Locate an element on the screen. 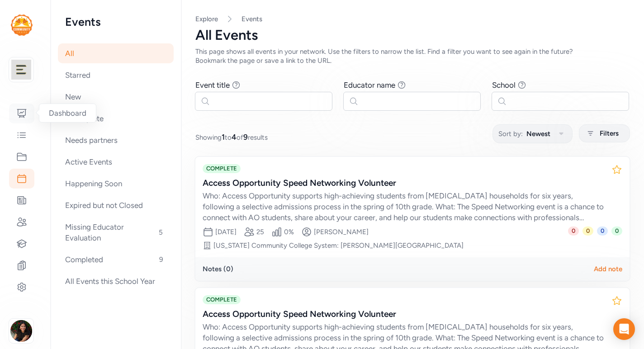  div: Active Events is located at coordinates (116, 162).